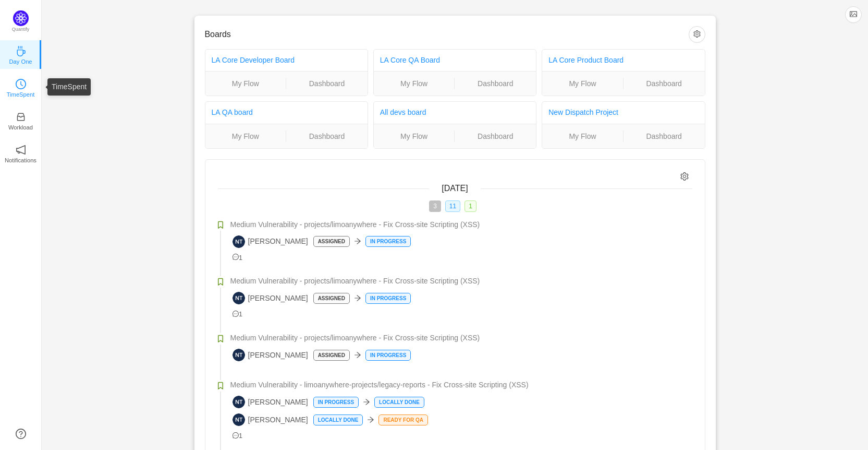 The image size is (868, 450). Describe the element at coordinates (21, 84) in the screenshot. I see `i: icon: clock-circle` at that location.